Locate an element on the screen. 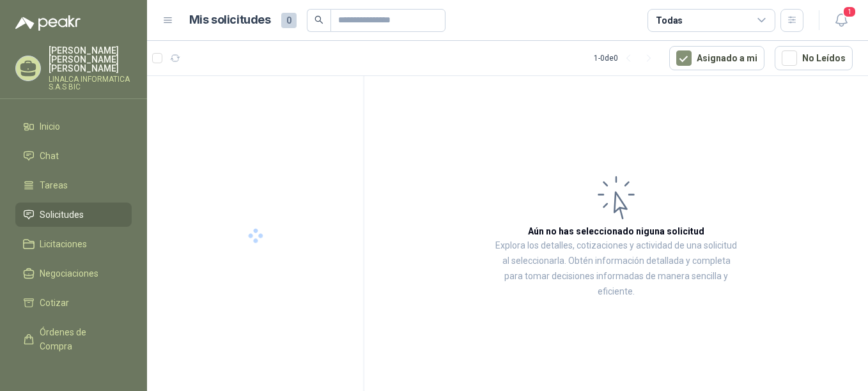 This screenshot has width=868, height=391. span: 1 is located at coordinates (849, 12).